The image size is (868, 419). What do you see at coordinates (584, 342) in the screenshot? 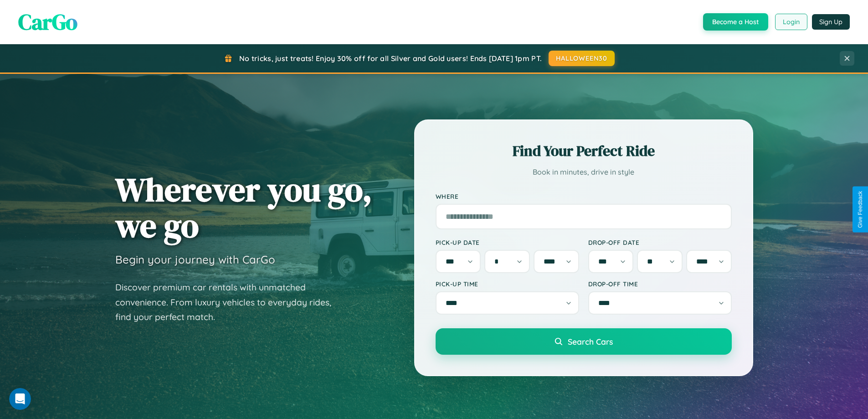
I see `button: Search Cars` at bounding box center [584, 342].